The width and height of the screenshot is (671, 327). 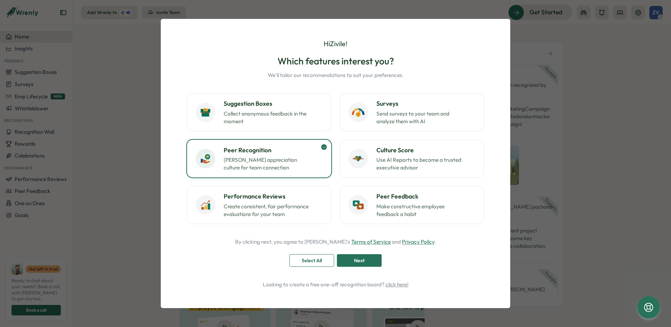 I want to click on p: We'll tailor our recommendations to suit your preferences., so click(x=336, y=75).